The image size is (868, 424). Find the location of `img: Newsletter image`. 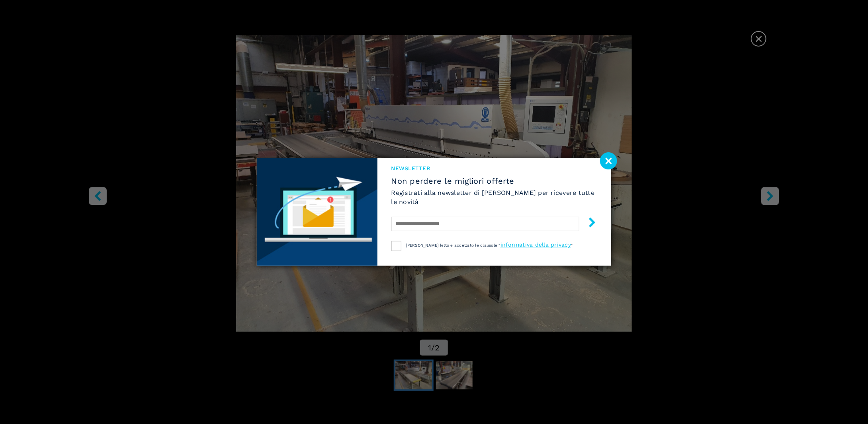

img: Newsletter image is located at coordinates (317, 212).